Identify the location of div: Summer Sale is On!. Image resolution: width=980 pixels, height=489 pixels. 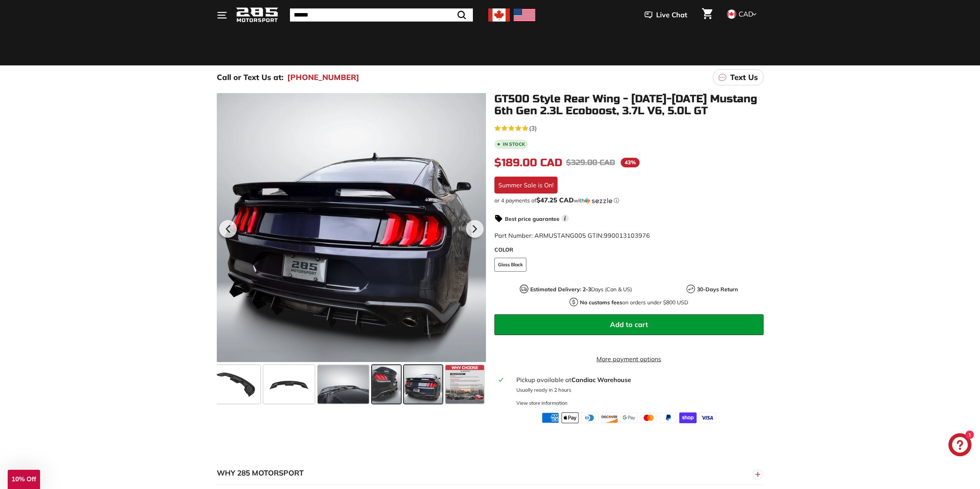
(526, 185).